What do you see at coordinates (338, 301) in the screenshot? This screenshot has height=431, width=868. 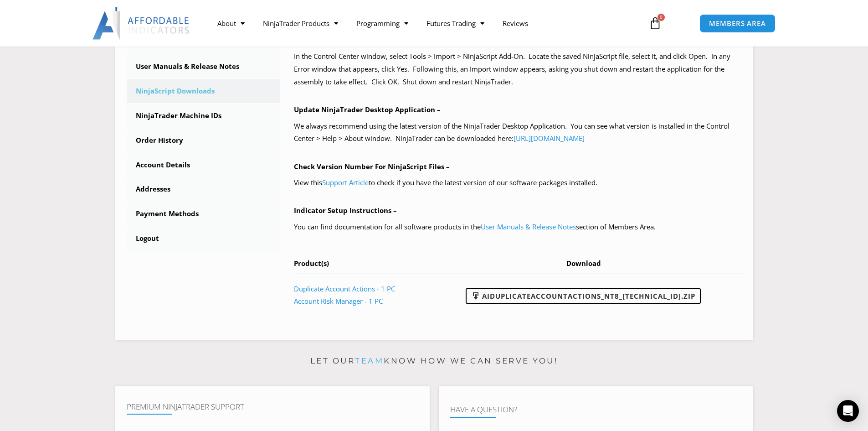 I see `a: Account Risk Manager - 1 PC` at bounding box center [338, 301].